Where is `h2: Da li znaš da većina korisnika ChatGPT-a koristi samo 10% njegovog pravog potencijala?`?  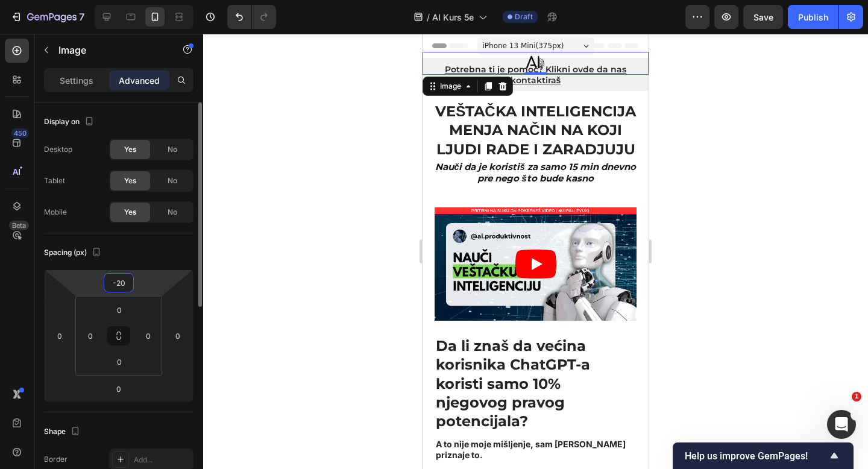 h2: Da li znaš da većina korisnika ChatGPT-a koristi samo 10% njegovog pravog potencijala? is located at coordinates (113, 350).